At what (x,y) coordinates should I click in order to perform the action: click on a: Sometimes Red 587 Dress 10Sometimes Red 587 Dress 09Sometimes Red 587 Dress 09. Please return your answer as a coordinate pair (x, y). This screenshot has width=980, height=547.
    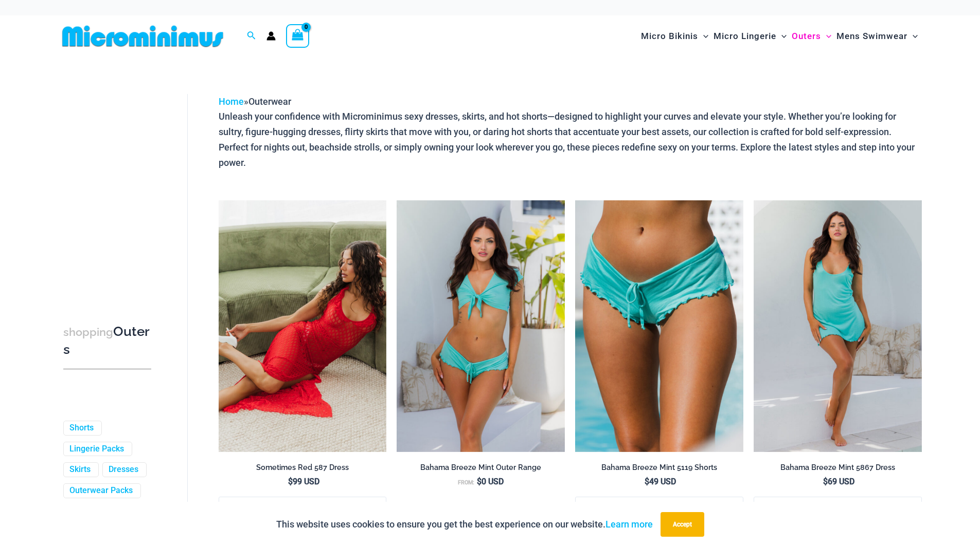
    Looking at the image, I should click on (303, 327).